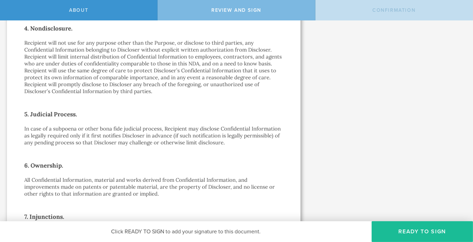 The image size is (473, 242). Describe the element at coordinates (154, 28) in the screenshot. I see `h2: 4. Nondisclosure.` at that location.